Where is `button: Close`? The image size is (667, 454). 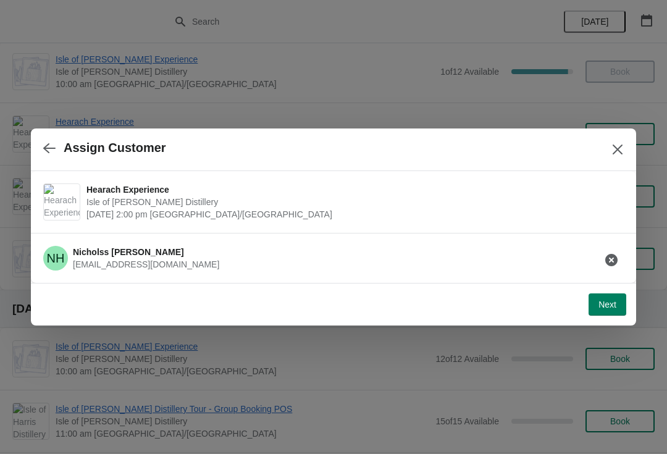 button: Close is located at coordinates (617, 149).